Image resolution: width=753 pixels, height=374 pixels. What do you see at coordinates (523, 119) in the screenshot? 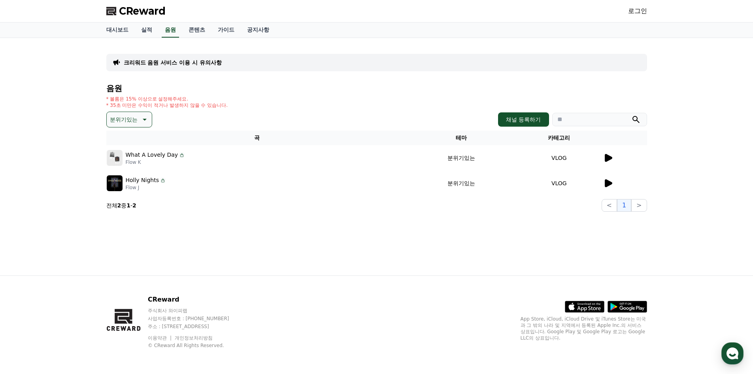
I see `a: 채널 등록하기` at bounding box center [523, 119].